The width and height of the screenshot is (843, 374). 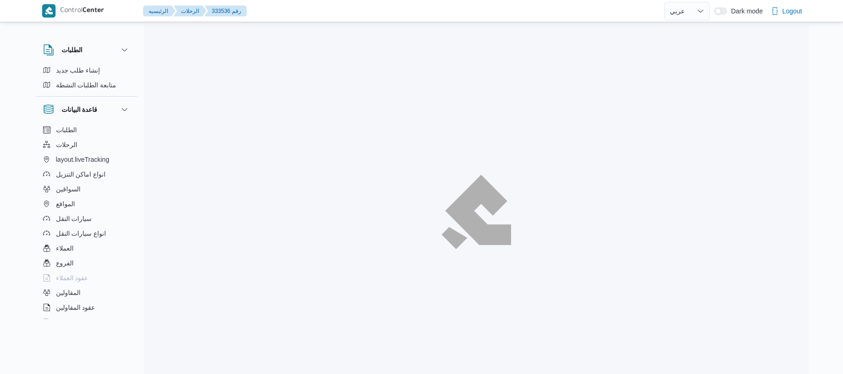 What do you see at coordinates (65, 204) in the screenshot?
I see `span: المواقع` at bounding box center [65, 204].